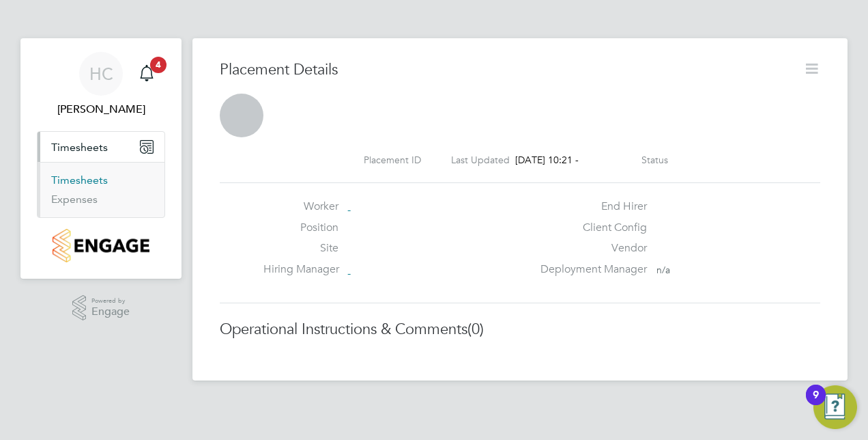 The width and height of the screenshot is (868, 440). I want to click on label: Position, so click(301, 227).